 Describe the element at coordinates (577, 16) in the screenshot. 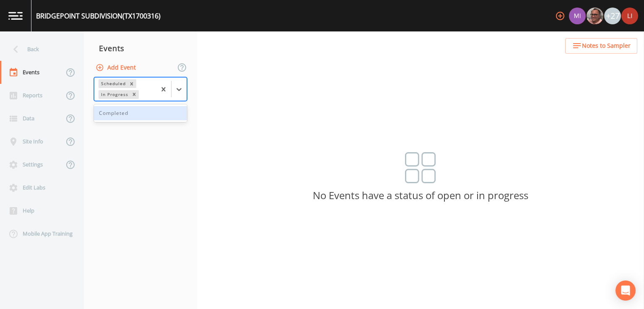

I see `div: Miriaha Caddie` at that location.